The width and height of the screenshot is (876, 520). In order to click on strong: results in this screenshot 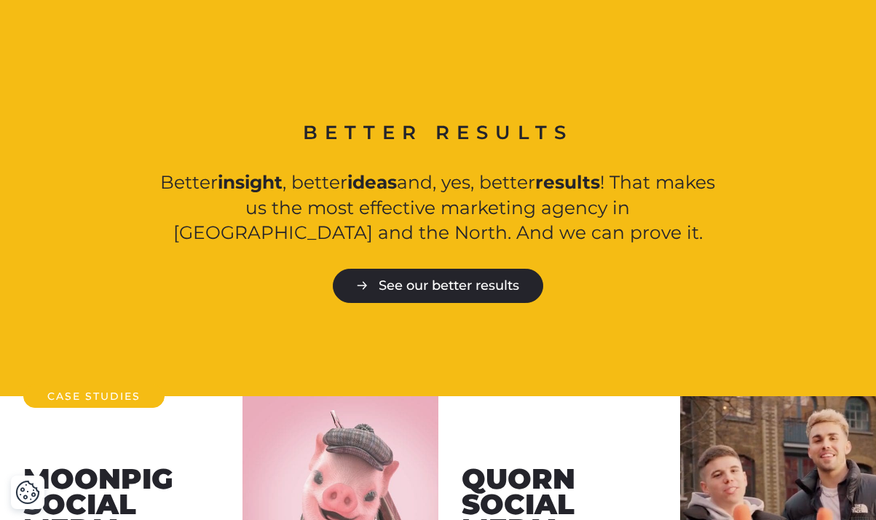, I will do `click(567, 182)`.